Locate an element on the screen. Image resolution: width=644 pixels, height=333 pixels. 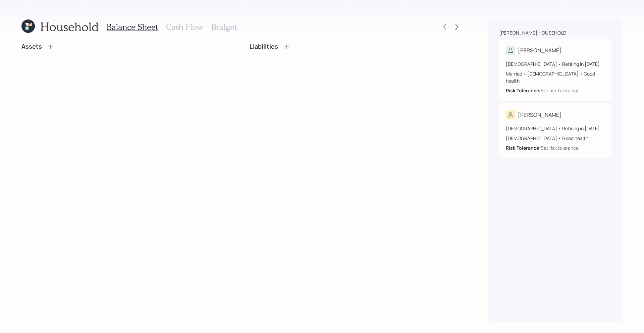
h4: Assets is located at coordinates (32, 47).